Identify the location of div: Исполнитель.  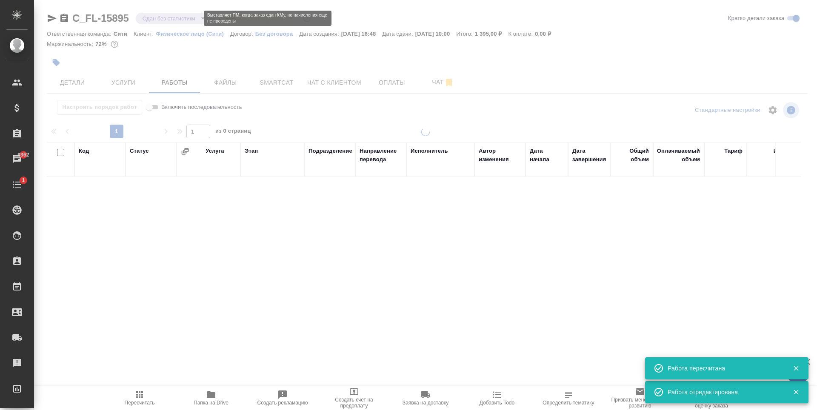
(429, 151).